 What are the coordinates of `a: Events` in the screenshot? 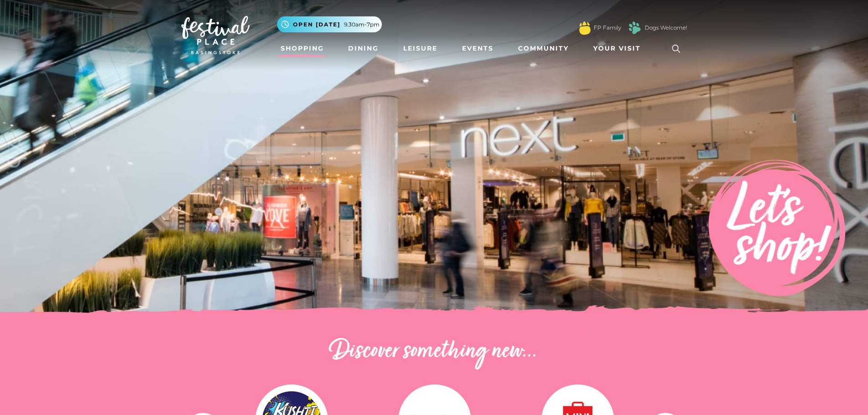 It's located at (478, 48).